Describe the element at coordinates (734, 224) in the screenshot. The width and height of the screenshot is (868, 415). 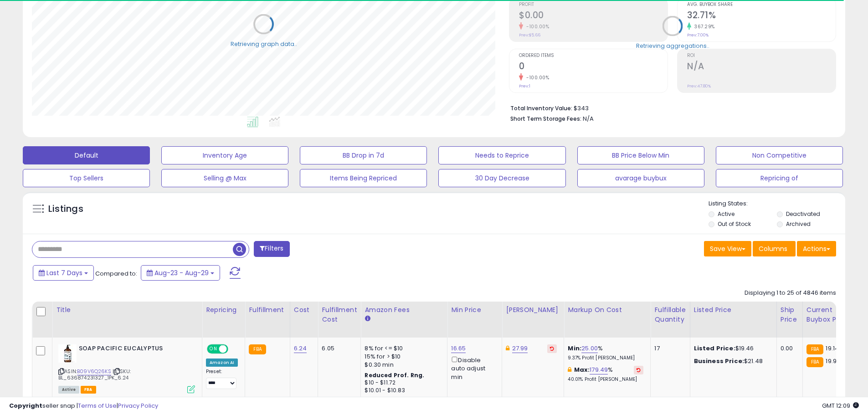
I see `label: Out of Stock` at that location.